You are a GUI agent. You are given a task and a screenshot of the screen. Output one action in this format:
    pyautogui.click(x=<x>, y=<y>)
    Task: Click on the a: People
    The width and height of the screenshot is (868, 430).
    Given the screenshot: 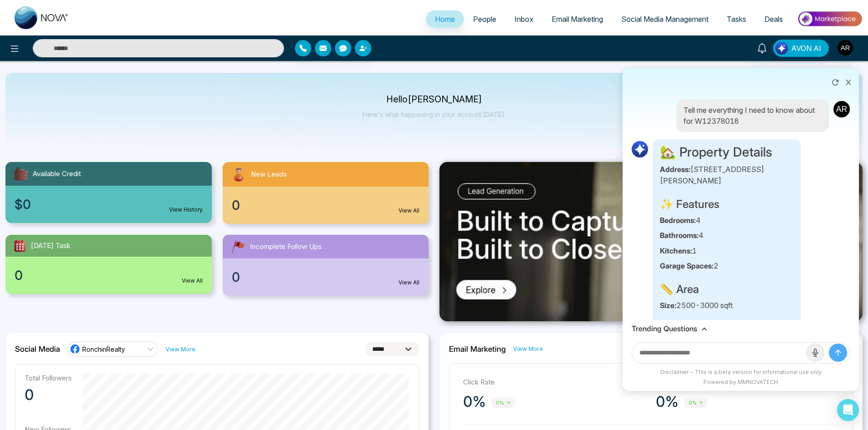 What is the action you would take?
    pyautogui.click(x=485, y=19)
    